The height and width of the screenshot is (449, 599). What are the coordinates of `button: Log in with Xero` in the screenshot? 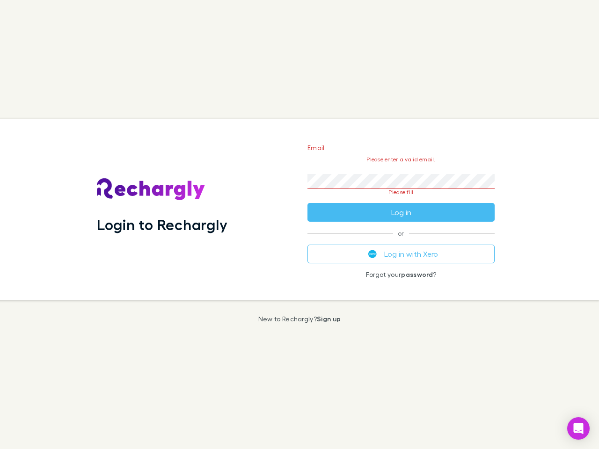 It's located at (401, 254).